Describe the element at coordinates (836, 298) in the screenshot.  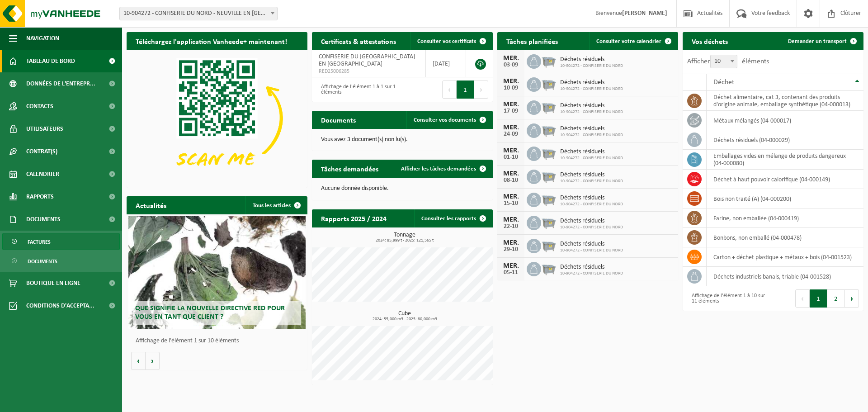
I see `button: 2` at that location.